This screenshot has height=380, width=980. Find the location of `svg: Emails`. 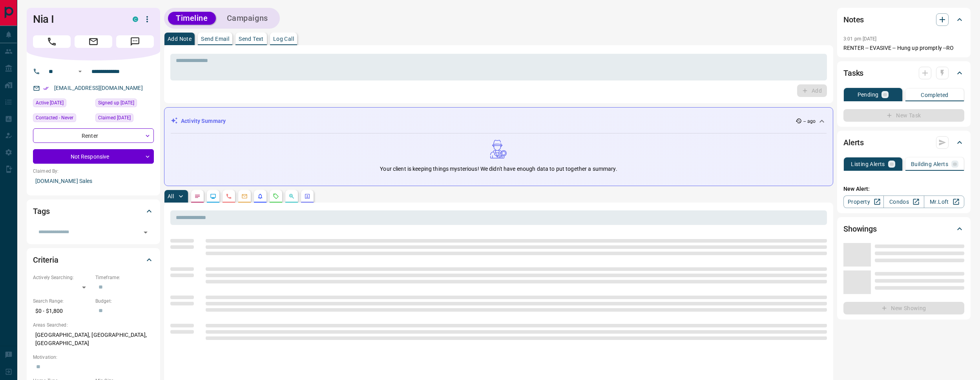

svg: Emails is located at coordinates (244, 196).